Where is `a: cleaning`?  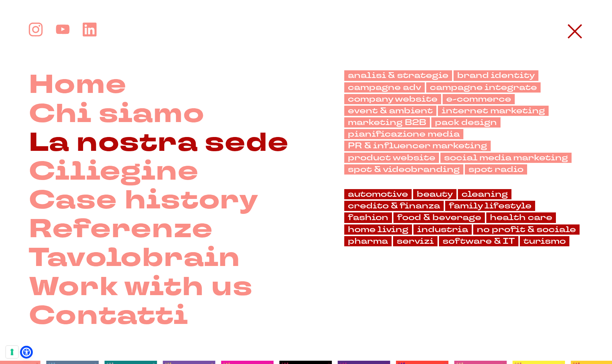 a: cleaning is located at coordinates (484, 194).